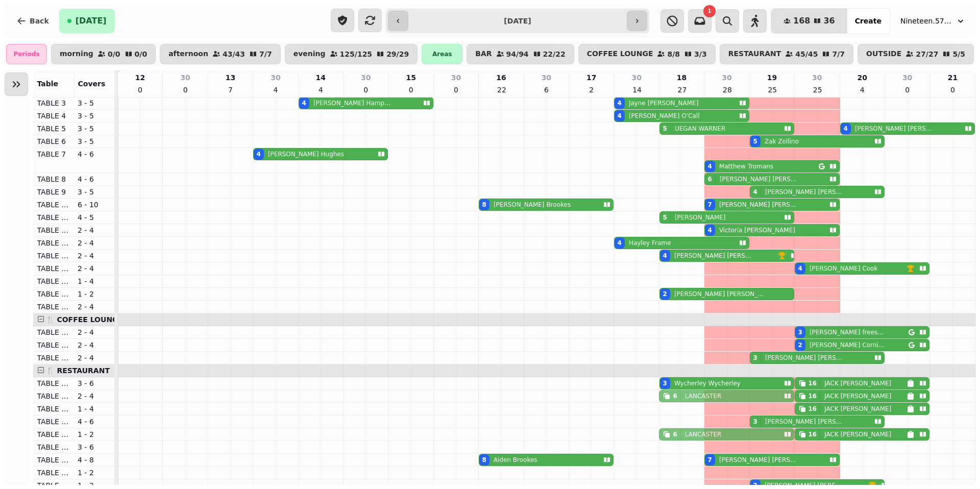 This screenshot has width=980, height=489. What do you see at coordinates (54, 333) in the screenshot?
I see `p: TABLE 20` at bounding box center [54, 333].